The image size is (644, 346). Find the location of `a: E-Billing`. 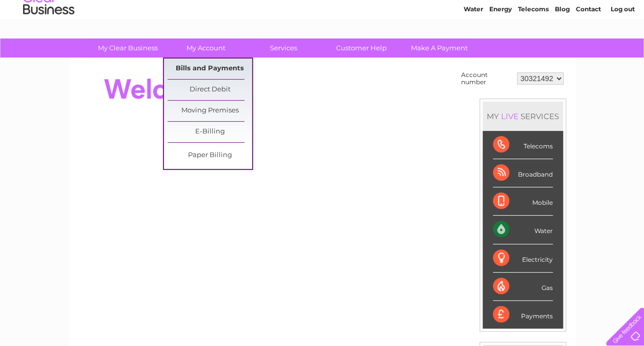

a: E-Billing is located at coordinates (209, 132).